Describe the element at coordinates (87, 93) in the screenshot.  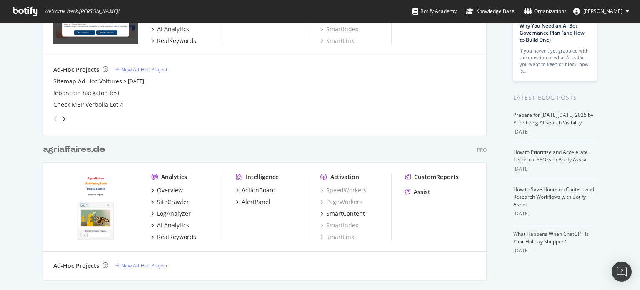
I see `a: leboncoin hackaton test` at that location.